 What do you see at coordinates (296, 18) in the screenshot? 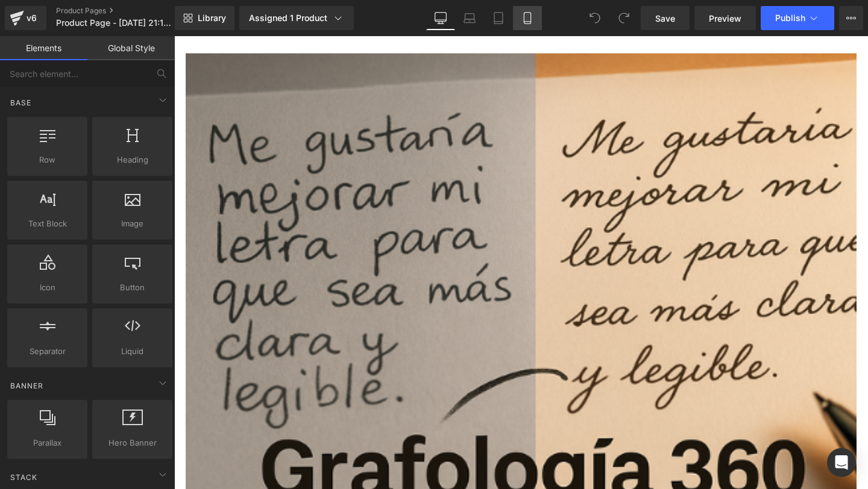
I see `div: Assigned 1 Product` at bounding box center [296, 18].